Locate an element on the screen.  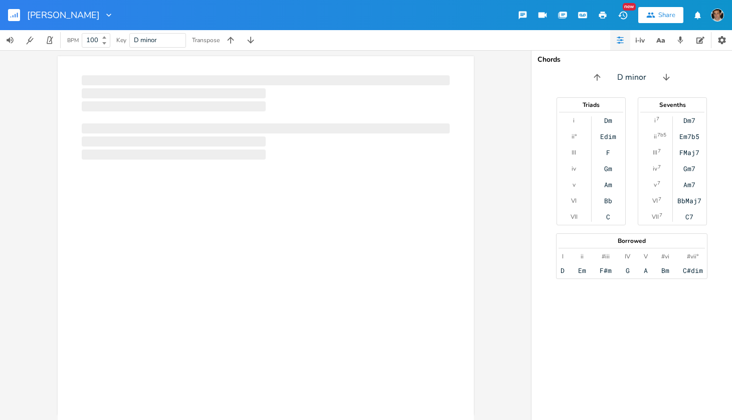
button: New is located at coordinates (623, 15).